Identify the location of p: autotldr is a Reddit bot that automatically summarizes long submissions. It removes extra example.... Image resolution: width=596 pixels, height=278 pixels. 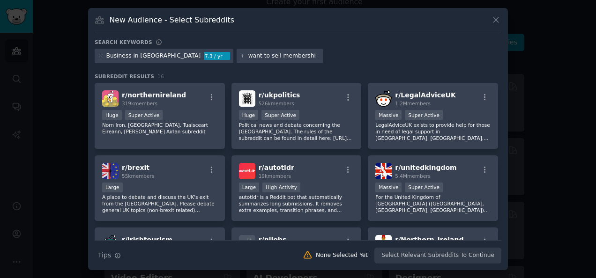
(297, 204).